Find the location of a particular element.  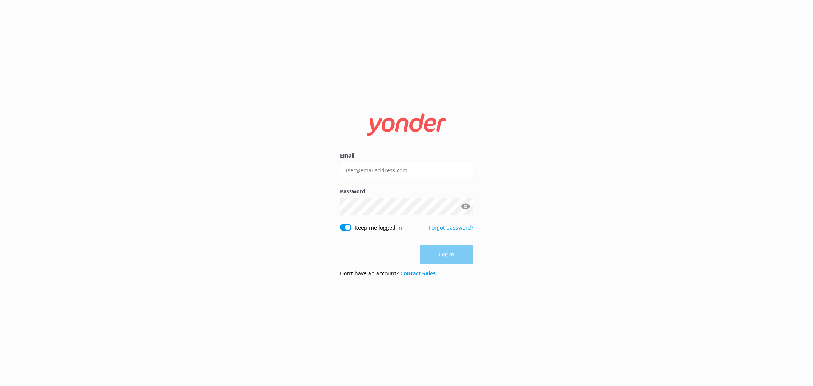

a: Forgot password? is located at coordinates (451, 227).